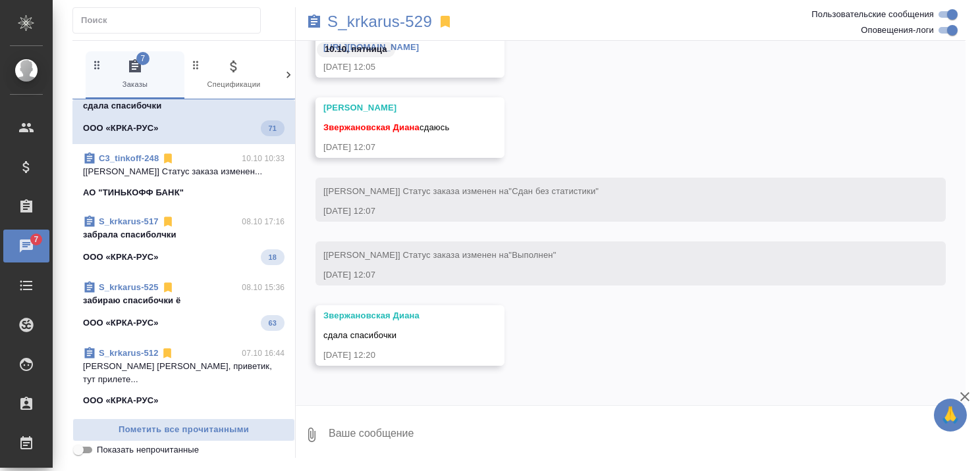  I want to click on a: S_krkarus-517, so click(128, 221).